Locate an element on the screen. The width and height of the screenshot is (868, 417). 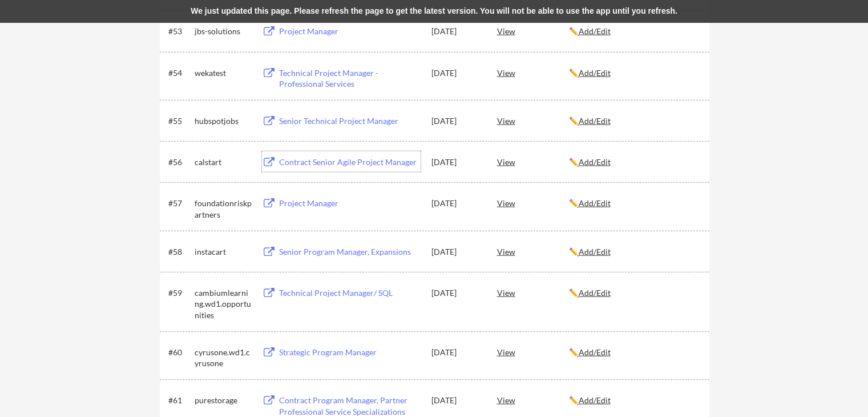
div: cambiumlearning.wd1.opportunities is located at coordinates (223, 304).